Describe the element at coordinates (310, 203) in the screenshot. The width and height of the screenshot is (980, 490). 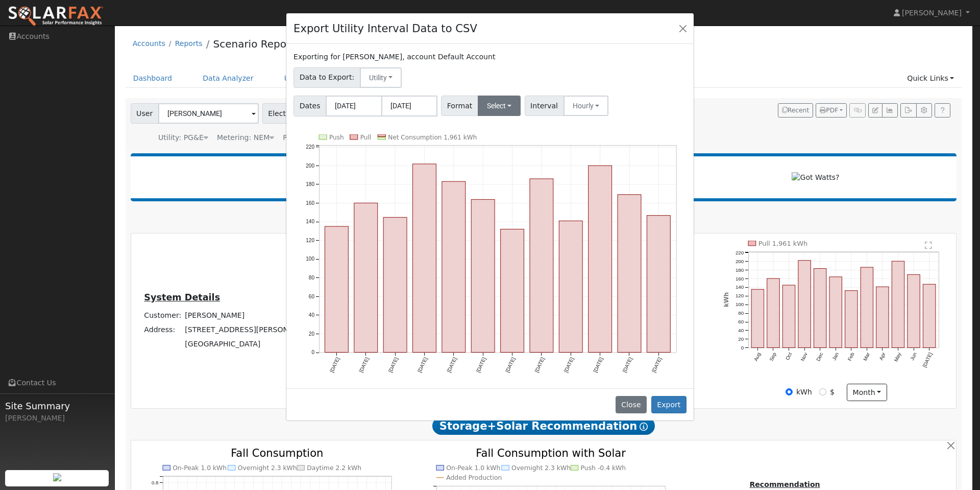
I see `text: 160` at that location.